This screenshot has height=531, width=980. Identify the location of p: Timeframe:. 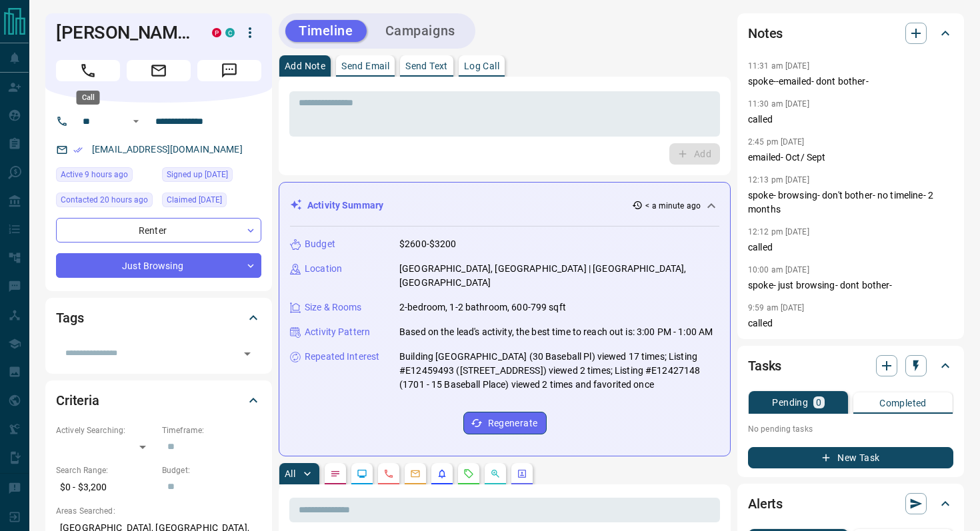
(212, 430).